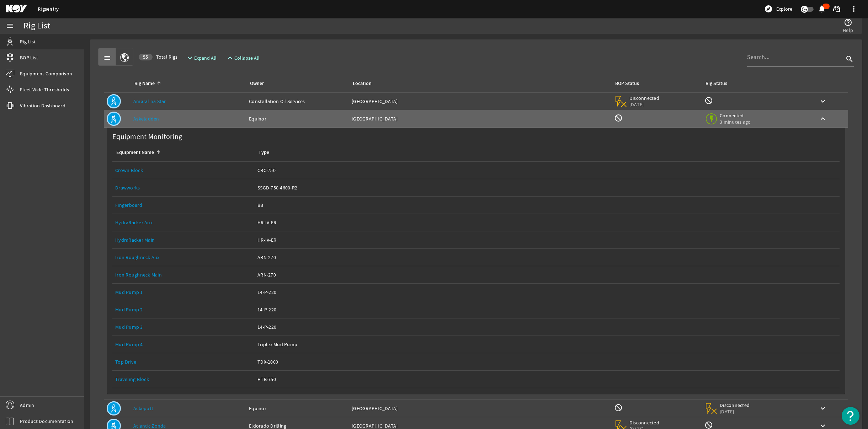 The height and width of the screenshot is (429, 868). Describe the element at coordinates (46, 421) in the screenshot. I see `span: Product Documentation` at that location.